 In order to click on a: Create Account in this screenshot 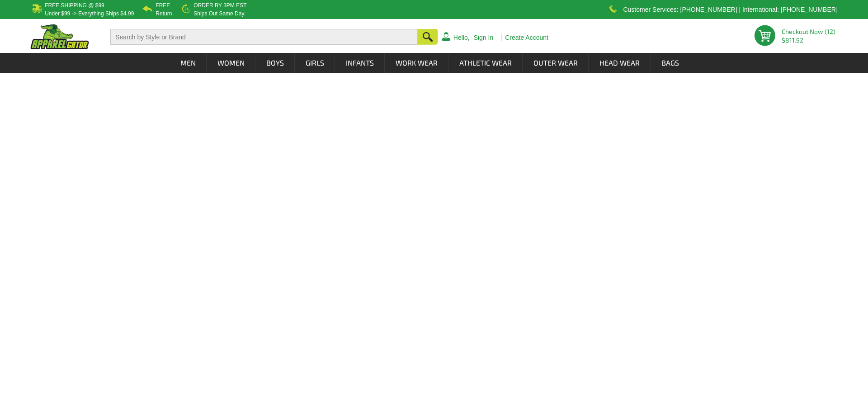, I will do `click(527, 38)`.